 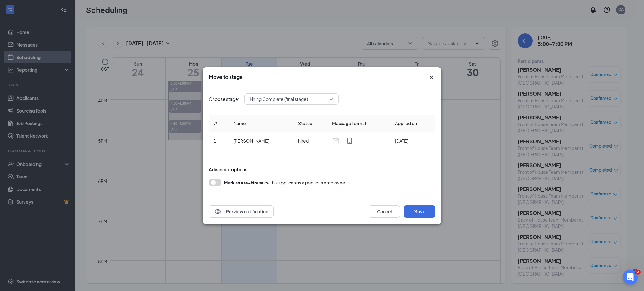 I want to click on button: EyePreview notification, so click(x=241, y=212).